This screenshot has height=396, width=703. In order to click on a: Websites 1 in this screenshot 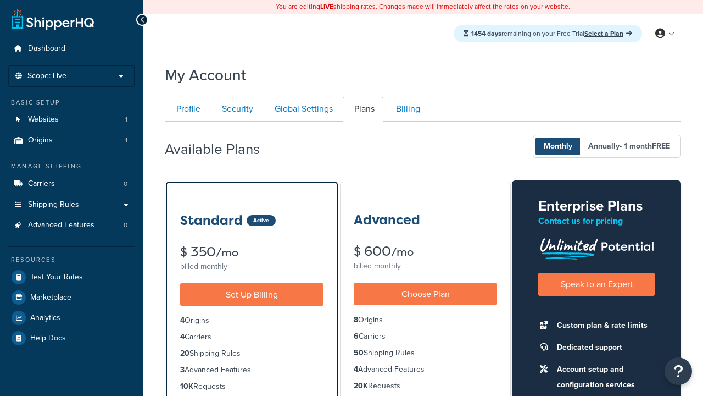, I will do `click(71, 119)`.